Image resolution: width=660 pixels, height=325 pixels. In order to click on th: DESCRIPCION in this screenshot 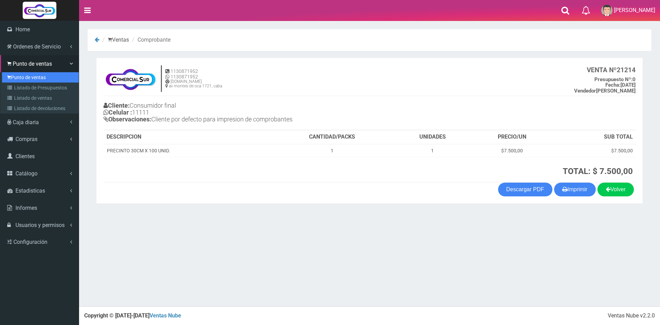, I will do `click(187, 137)`.